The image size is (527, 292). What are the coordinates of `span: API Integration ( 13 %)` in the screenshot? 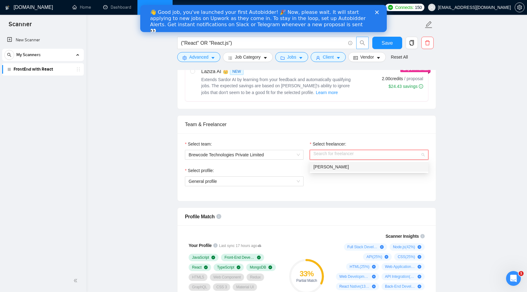 It's located at (400, 276).